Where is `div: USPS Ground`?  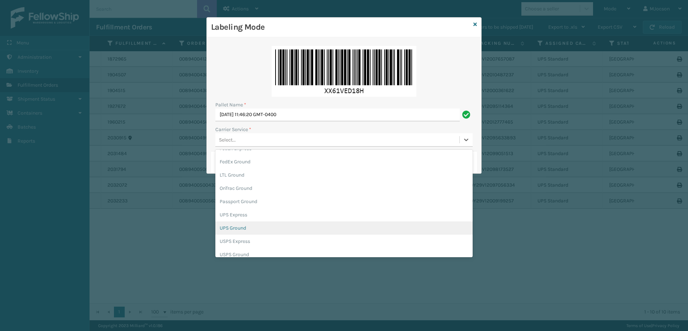
div: USPS Ground is located at coordinates (344, 254).